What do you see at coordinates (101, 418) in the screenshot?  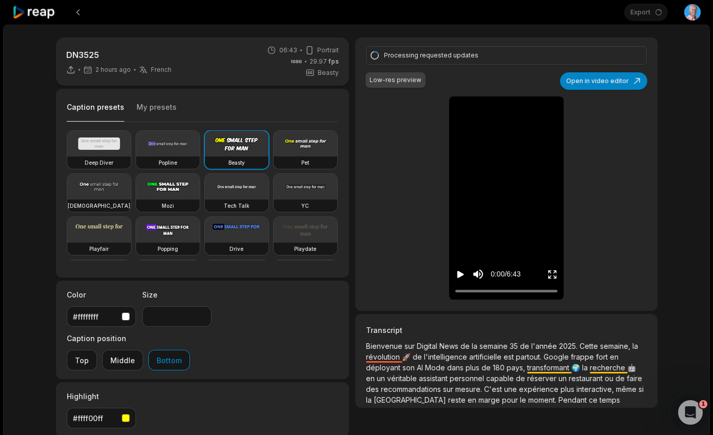 I see `button: #ffff00ff` at bounding box center [101, 418].